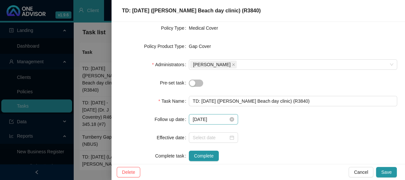 This screenshot has width=405, height=180. Describe the element at coordinates (234, 65) in the screenshot. I see `span: close` at that location.